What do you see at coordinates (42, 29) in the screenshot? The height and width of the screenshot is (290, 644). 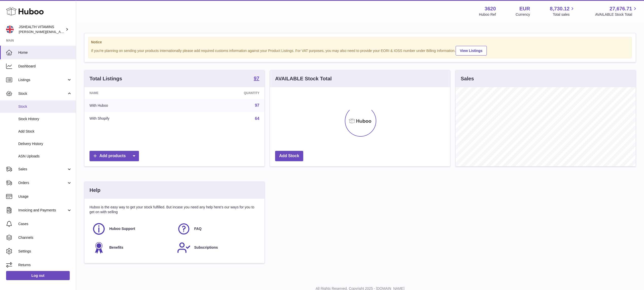 I see `div: JSHEALTH VITAMINS` at bounding box center [42, 29].